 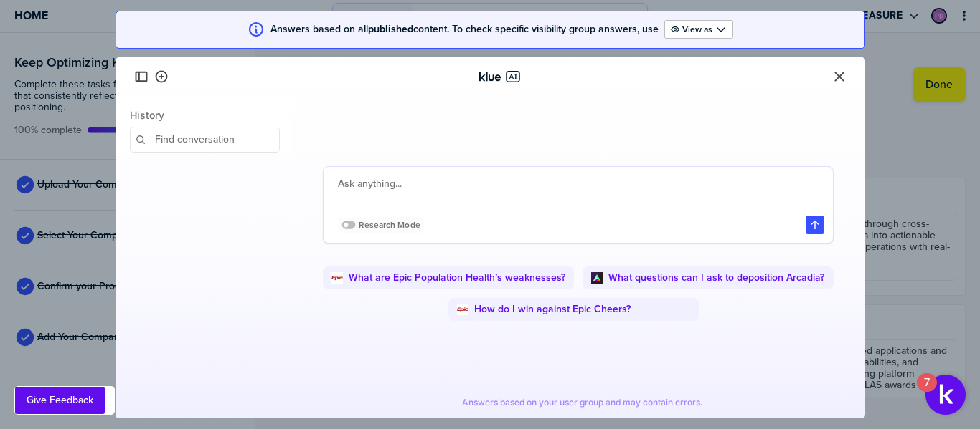 What do you see at coordinates (390, 29) in the screenshot?
I see `strong: published` at bounding box center [390, 29].